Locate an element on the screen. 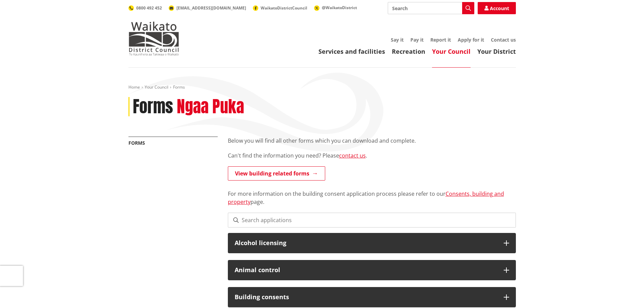 The width and height of the screenshot is (644, 308). a: contact us is located at coordinates (352, 155).